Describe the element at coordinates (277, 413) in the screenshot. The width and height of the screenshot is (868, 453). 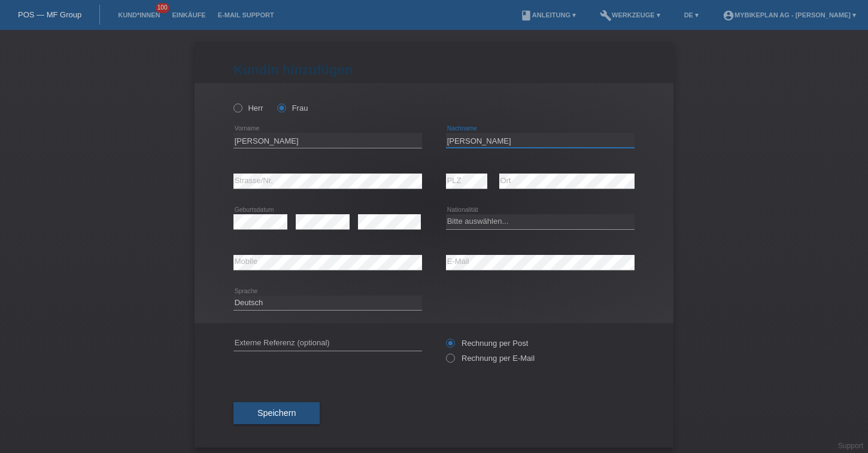
I see `span: Speichern` at that location.